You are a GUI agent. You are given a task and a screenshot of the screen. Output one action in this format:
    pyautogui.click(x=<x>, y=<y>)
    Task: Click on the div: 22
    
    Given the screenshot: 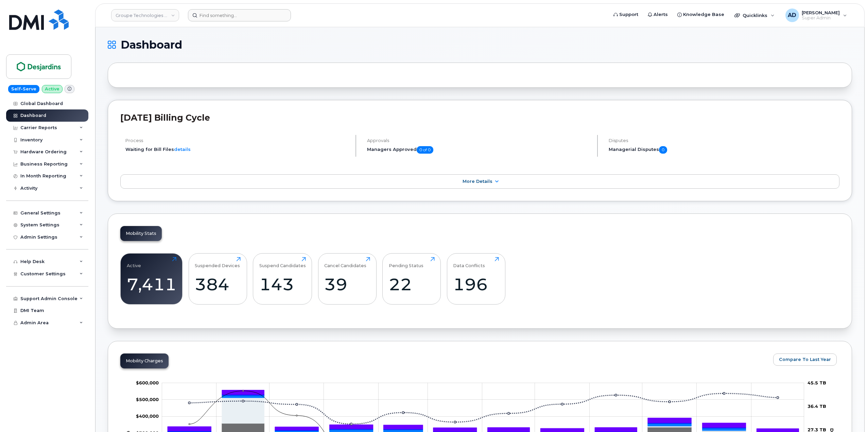 What is the action you would take?
    pyautogui.click(x=412, y=284)
    